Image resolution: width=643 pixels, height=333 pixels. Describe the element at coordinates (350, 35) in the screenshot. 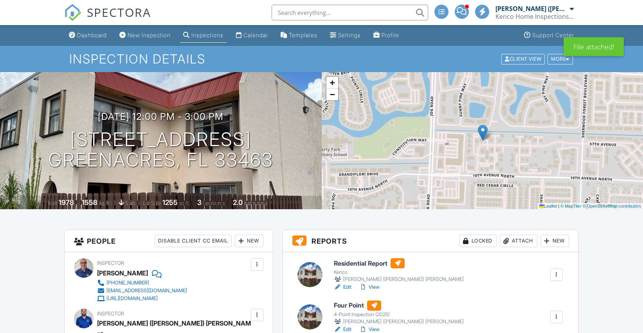

I see `div: Settings` at that location.